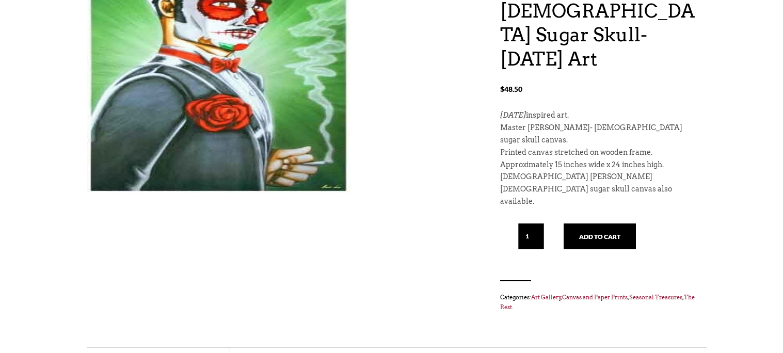 The width and height of the screenshot is (783, 353). What do you see at coordinates (600, 236) in the screenshot?
I see `button: Add to cart` at bounding box center [600, 236].